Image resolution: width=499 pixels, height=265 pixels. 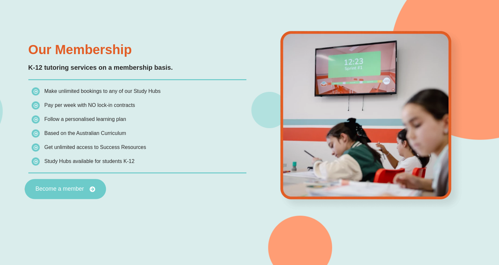 I want to click on span: Get unlimited access to Success Resources, so click(x=95, y=147).